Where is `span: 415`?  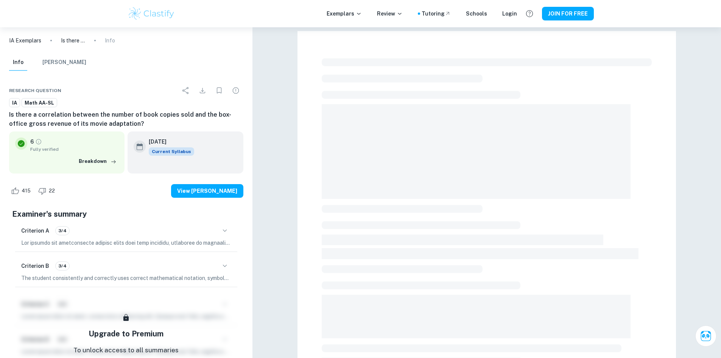 span: 415 is located at coordinates (26, 191).